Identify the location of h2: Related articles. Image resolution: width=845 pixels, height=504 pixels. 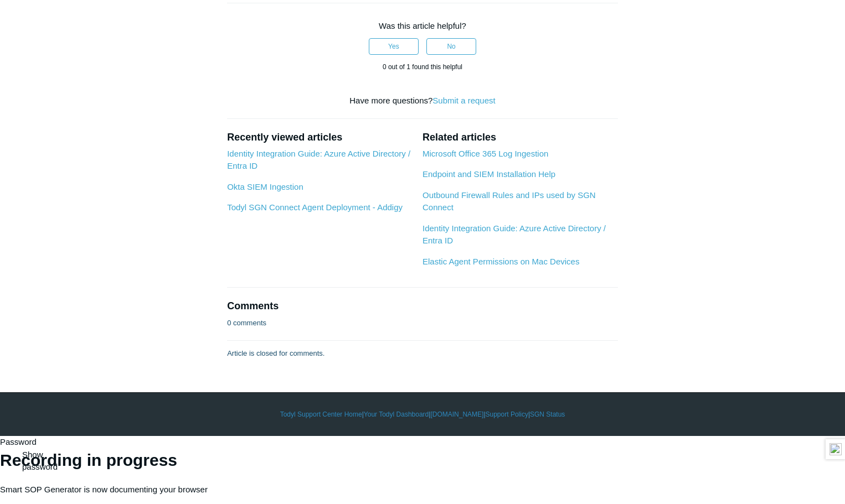
(520, 137).